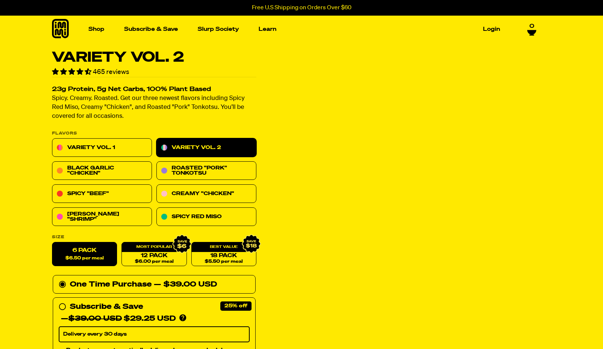  Describe the element at coordinates (491, 29) in the screenshot. I see `a: Login` at that location.